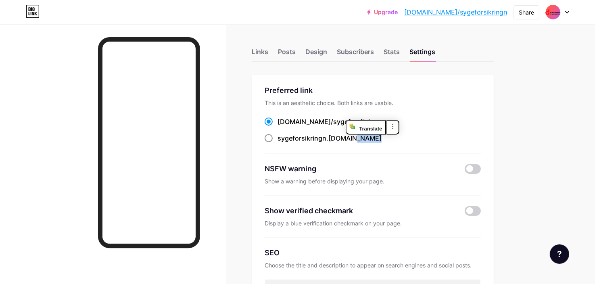 The image size is (595, 284). What do you see at coordinates (287, 54) in the screenshot?
I see `div: Posts` at bounding box center [287, 54].